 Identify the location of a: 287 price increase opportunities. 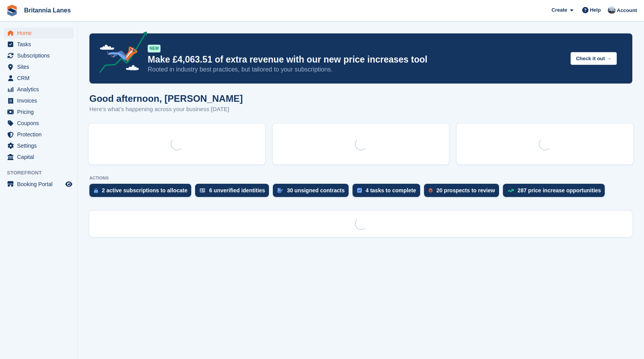
(556, 192).